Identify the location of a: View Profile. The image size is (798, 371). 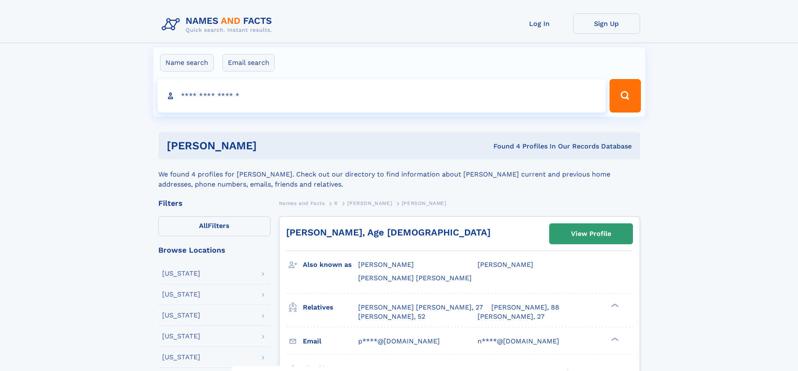
(591, 234).